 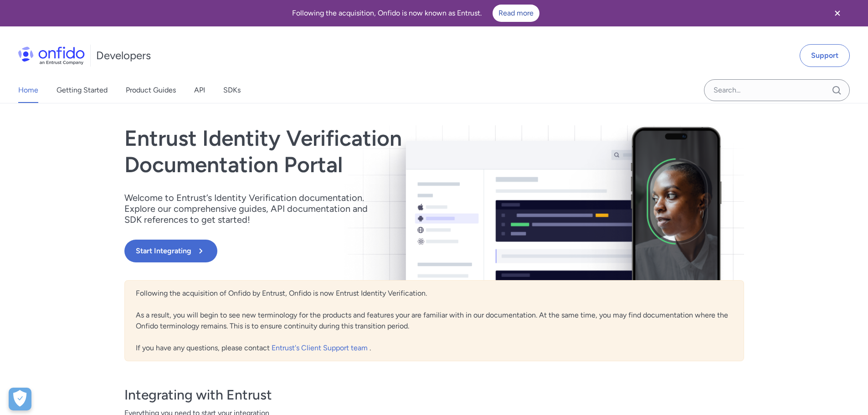 I want to click on button: Open Preferences, so click(x=20, y=399).